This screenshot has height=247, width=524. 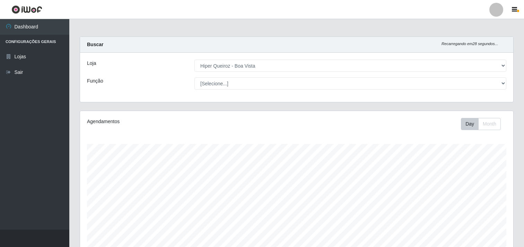 I want to click on strong: Buscar, so click(x=95, y=44).